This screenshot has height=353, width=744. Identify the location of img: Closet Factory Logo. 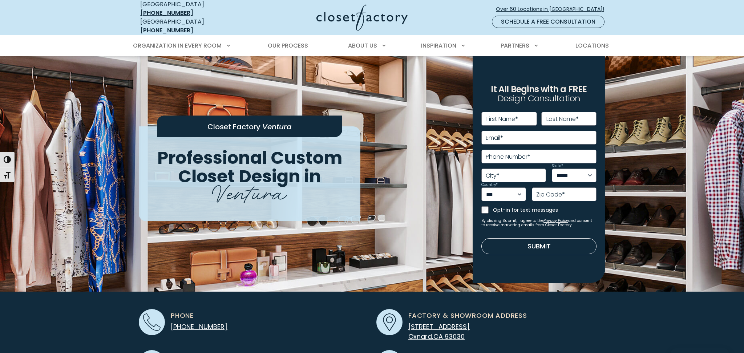
(362, 17).